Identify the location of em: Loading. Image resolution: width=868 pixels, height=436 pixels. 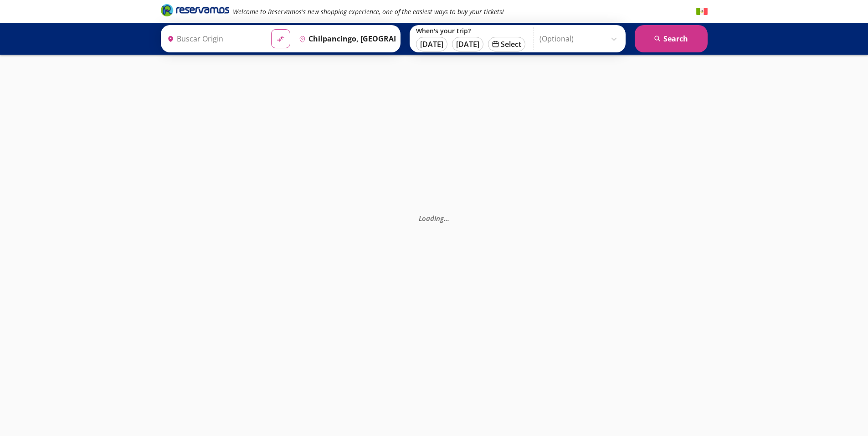
(434, 218).